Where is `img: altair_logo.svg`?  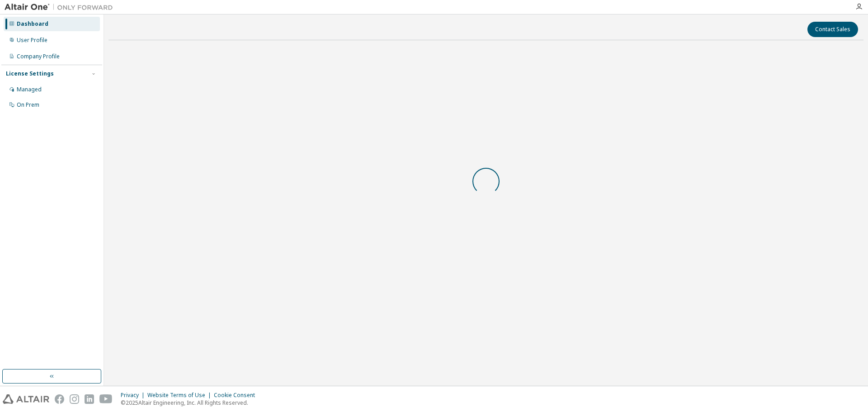 img: altair_logo.svg is located at coordinates (26, 399).